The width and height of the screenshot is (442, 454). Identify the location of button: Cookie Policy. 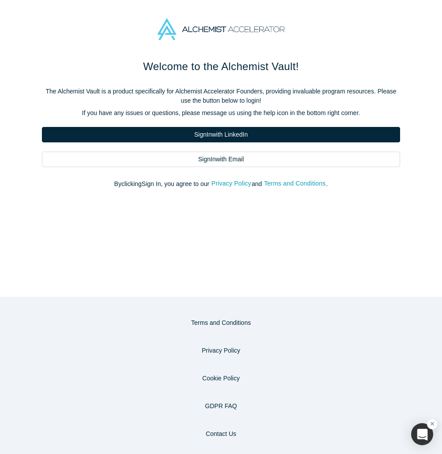
(221, 378).